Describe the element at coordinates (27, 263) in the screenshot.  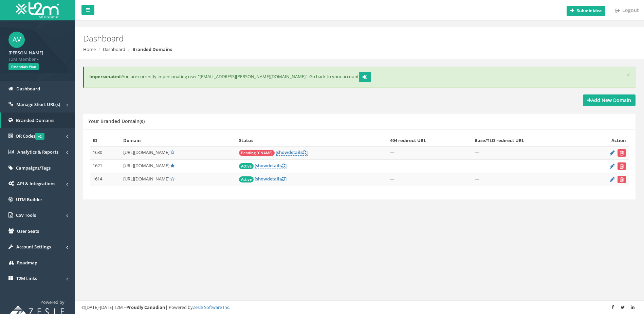
I see `span: Roadmap` at that location.